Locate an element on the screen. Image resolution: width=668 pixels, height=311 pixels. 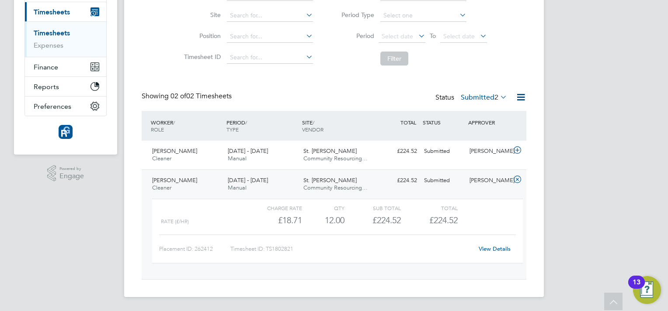
label: Submitted is located at coordinates (484, 97).